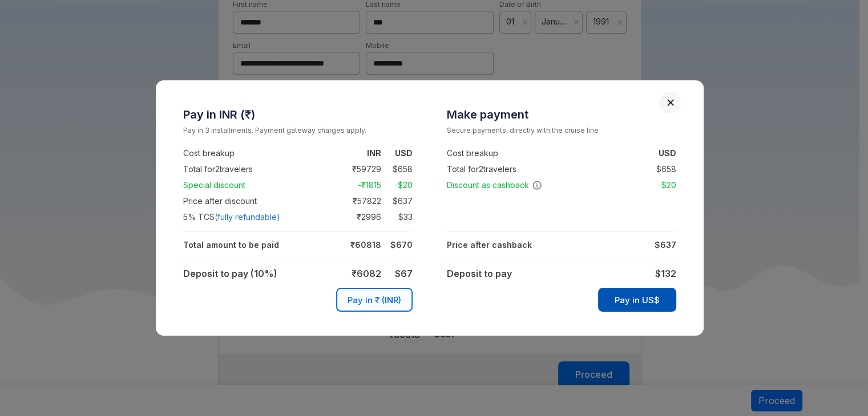  I want to click on td: Special discount, so click(258, 185).